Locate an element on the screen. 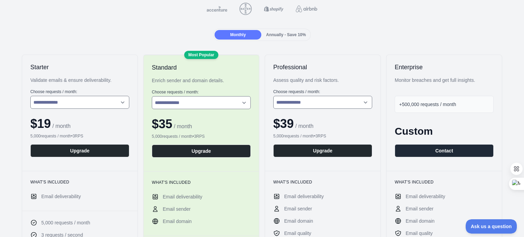 The image size is (524, 237). span: Custom is located at coordinates (414, 131).